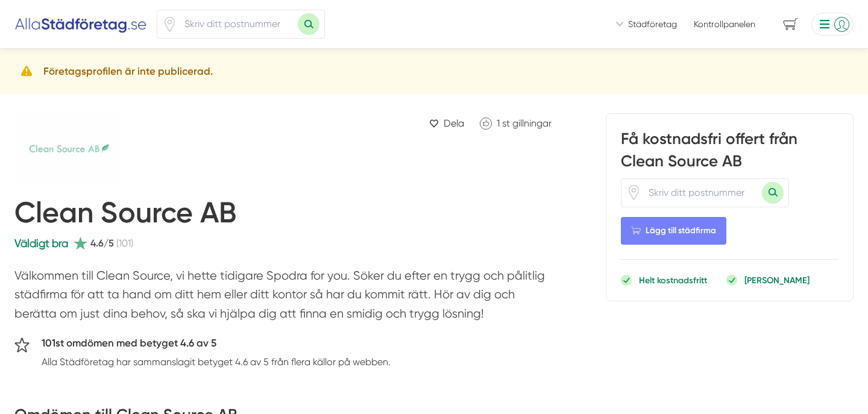 The image size is (868, 414). I want to click on p: Välkommen till Clean Source, vi hette tidigare Spodra for you. Söker du efter en trygg och pålitl..., so click(286, 298).